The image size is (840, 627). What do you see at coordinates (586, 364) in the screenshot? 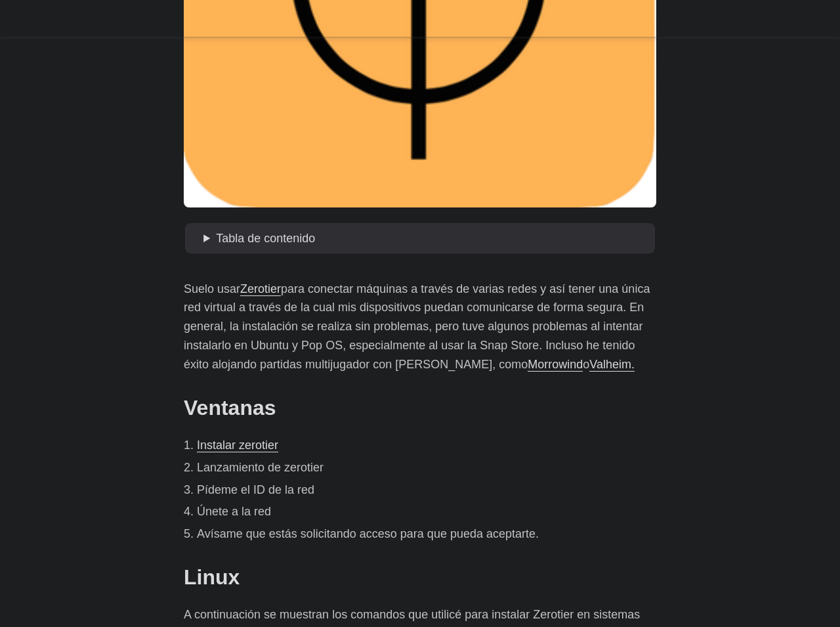
I see `font: o` at bounding box center [586, 364].